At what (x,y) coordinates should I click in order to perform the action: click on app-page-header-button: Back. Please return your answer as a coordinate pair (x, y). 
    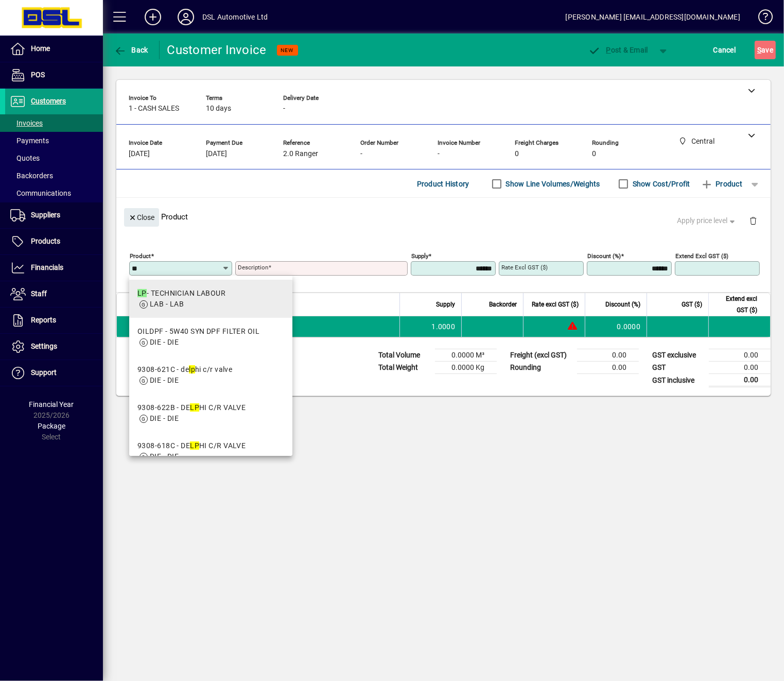
    Looking at the image, I should click on (131, 50).